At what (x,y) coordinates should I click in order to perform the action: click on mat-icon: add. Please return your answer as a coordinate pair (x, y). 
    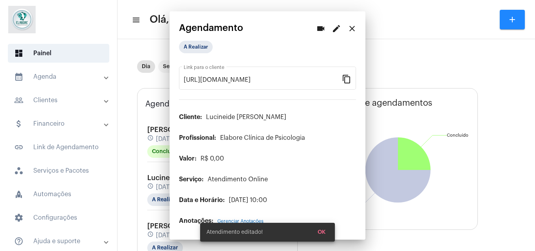
    Looking at the image, I should click on (513, 20).